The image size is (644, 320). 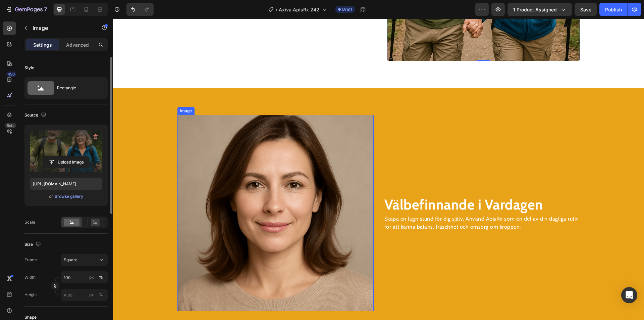 I want to click on div: Rectangle, so click(x=78, y=88).